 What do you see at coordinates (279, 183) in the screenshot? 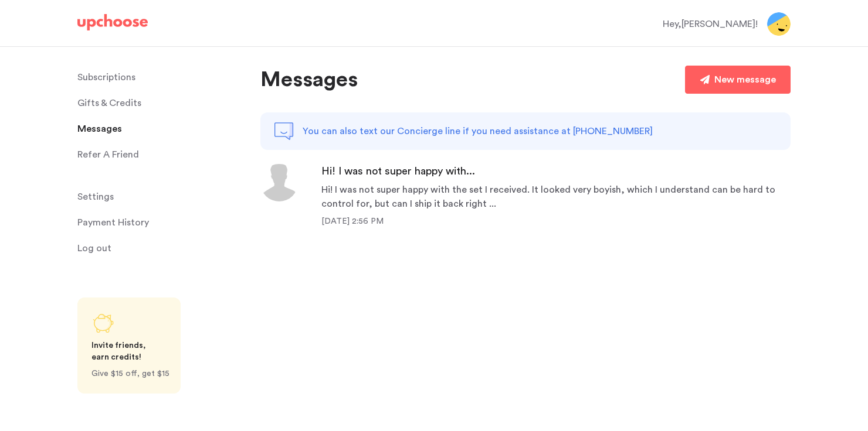
I see `img: icon` at bounding box center [279, 183].